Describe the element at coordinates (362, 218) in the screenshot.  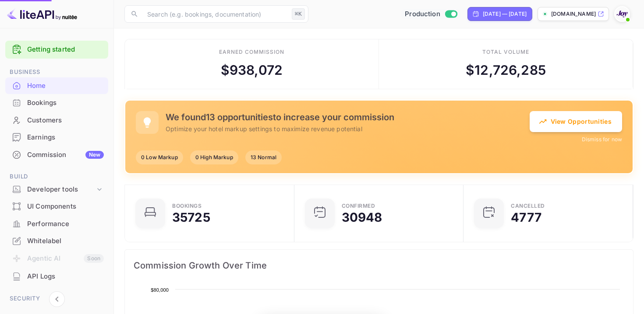
I see `div: 30948` at that location.